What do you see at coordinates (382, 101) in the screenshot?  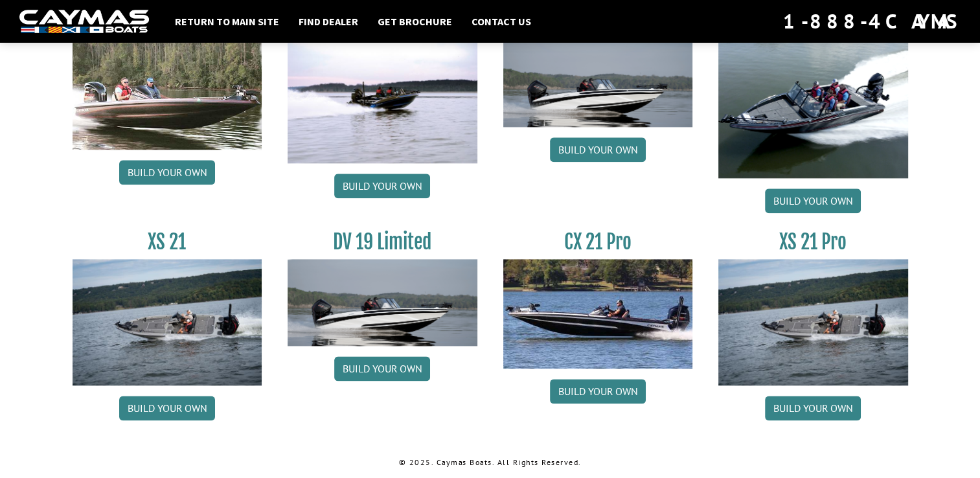 I see `img: DV22_original_motor_cropped_for_caymas_connect.jpg` at bounding box center [382, 101].